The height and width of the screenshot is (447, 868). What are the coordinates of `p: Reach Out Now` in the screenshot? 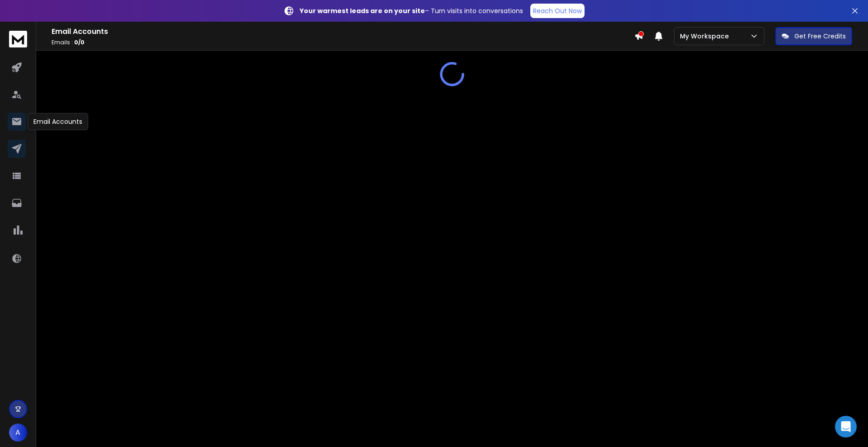 It's located at (558, 11).